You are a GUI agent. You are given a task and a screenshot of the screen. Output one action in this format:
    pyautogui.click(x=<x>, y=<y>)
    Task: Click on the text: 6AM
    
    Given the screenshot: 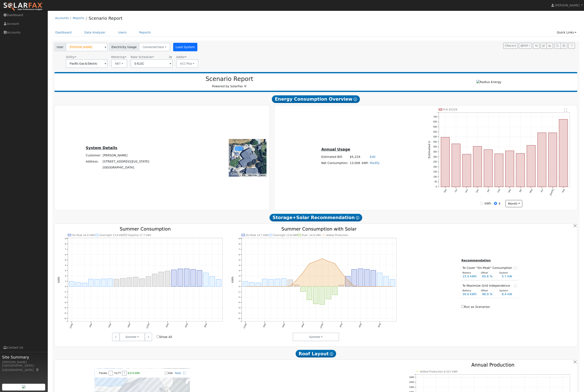 What is the action you would take?
    pyautogui.click(x=283, y=325)
    